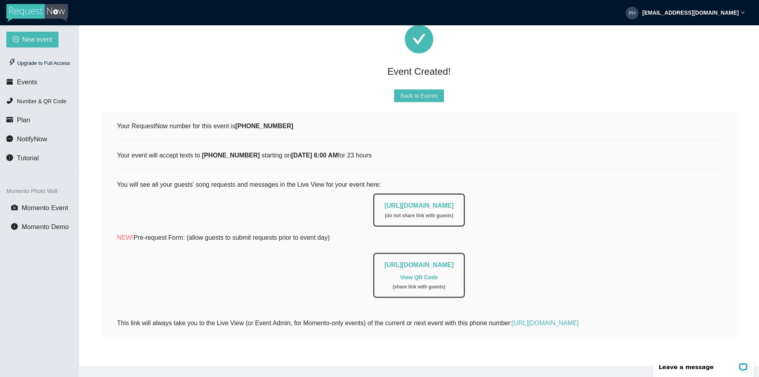 The image size is (759, 377). I want to click on span: down, so click(743, 13).